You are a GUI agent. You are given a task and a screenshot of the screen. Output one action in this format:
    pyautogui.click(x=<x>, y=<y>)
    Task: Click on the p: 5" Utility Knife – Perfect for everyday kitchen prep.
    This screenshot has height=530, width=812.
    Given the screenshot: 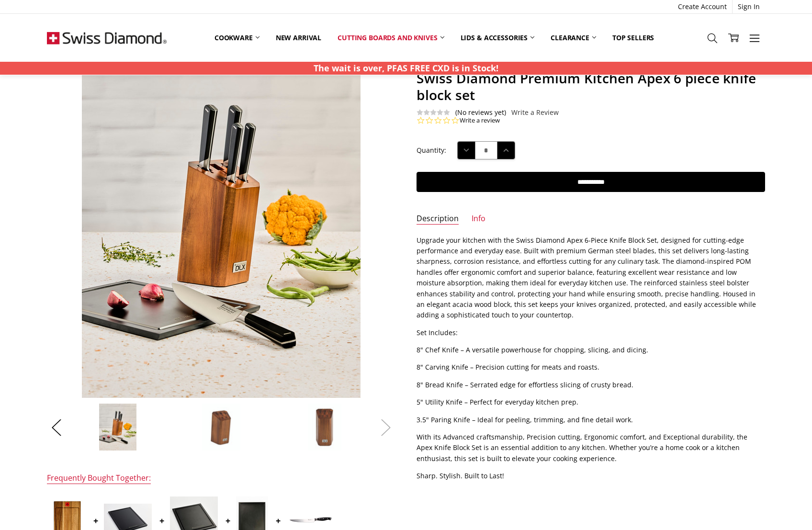 What is the action you would take?
    pyautogui.click(x=591, y=403)
    